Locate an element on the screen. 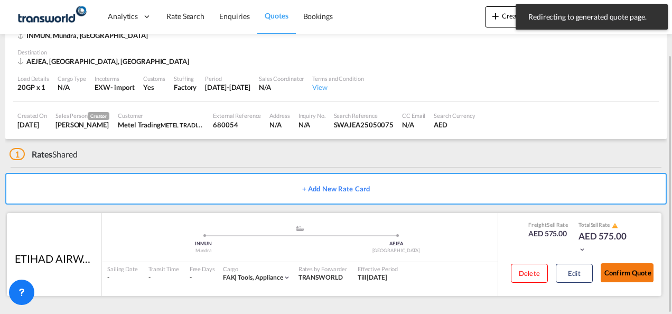  span: METEL TRADING LLC is located at coordinates (188, 125).